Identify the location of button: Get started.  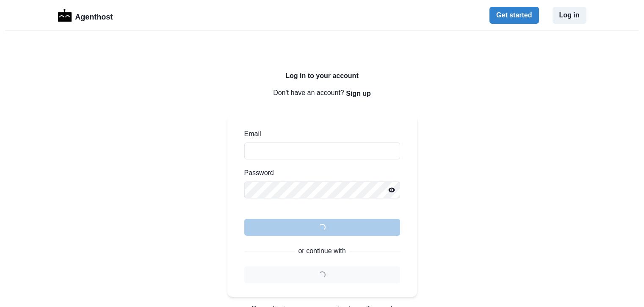
(514, 15).